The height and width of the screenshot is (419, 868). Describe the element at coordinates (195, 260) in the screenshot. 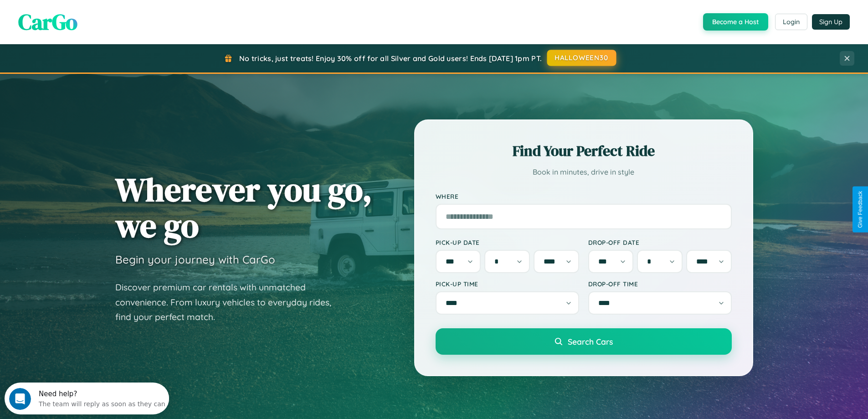

I see `h3: Begin your journey with CarGo` at that location.